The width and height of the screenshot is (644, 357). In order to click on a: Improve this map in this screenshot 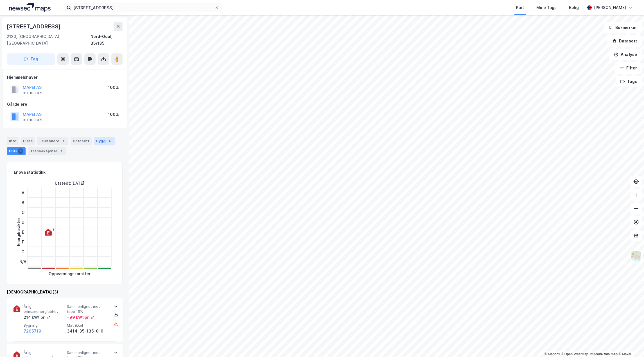, I will do `click(604, 354)`.